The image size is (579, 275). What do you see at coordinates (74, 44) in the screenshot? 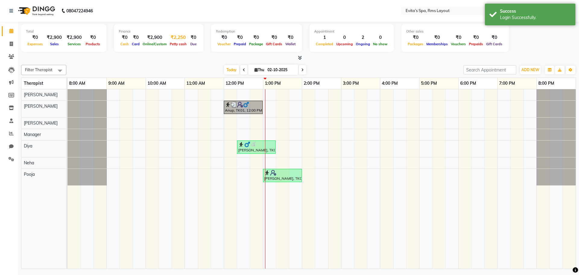
I see `span: Services` at bounding box center [74, 44].